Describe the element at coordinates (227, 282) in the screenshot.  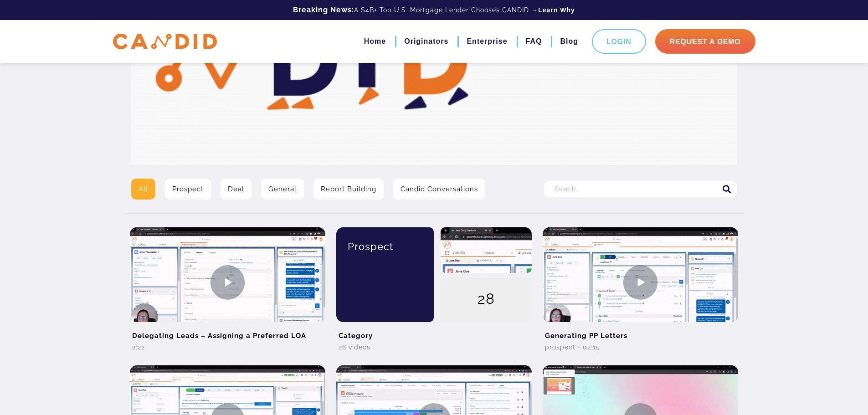
I see `img: Delegating Leads – Assigning a Preferred LOA Video` at that location.